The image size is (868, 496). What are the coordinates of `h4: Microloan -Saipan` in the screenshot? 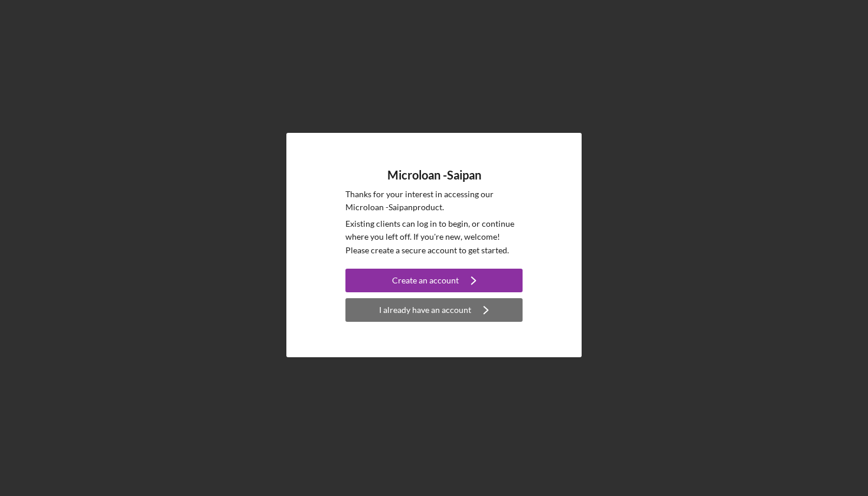 It's located at (434, 175).